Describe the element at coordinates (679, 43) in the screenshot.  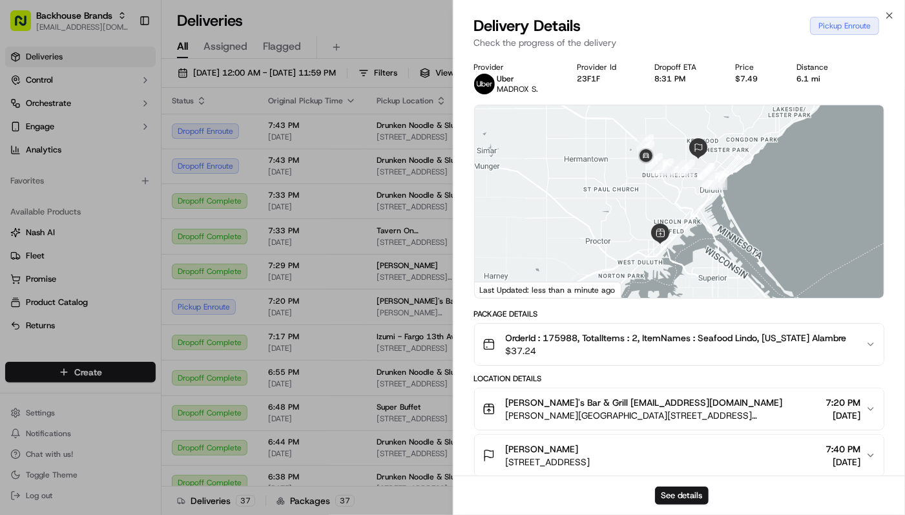
I see `p: Check the progress of the delivery` at that location.